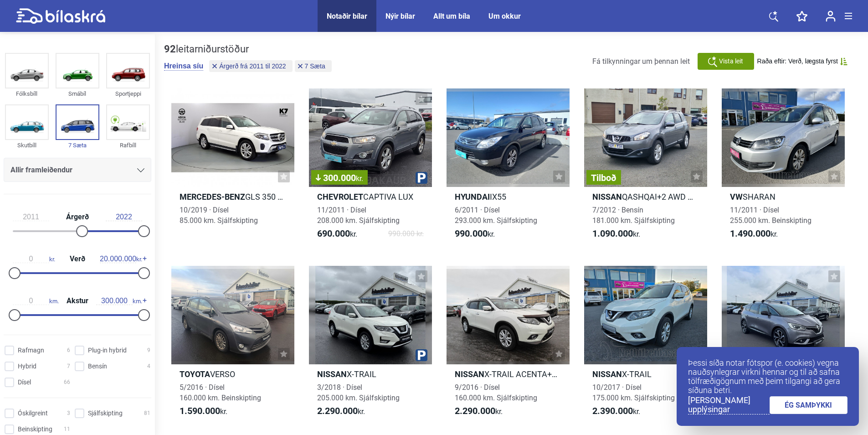  I want to click on span: Allir framleiðendur, so click(42, 170).